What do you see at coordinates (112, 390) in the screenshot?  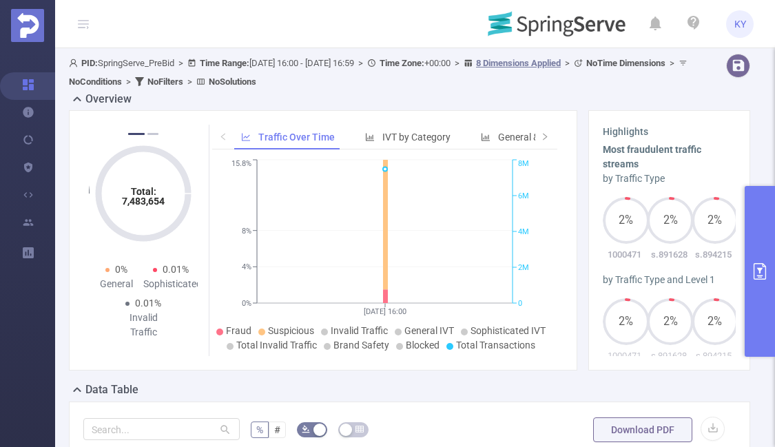 I see `h2: Data Table` at bounding box center [112, 390].